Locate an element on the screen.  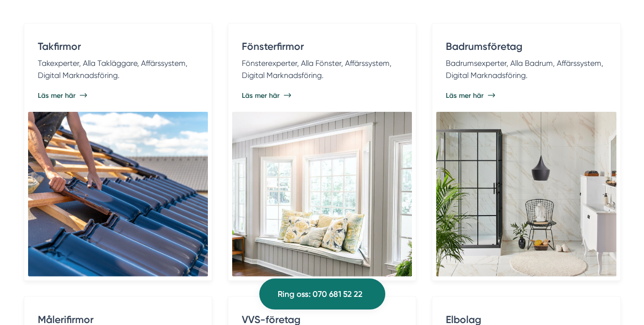
a: Takfirmor Takexperter, Alla Takläggare, Affärssystem, Digital Marknadsföring. Läs mer här Digital... is located at coordinates (118, 152).